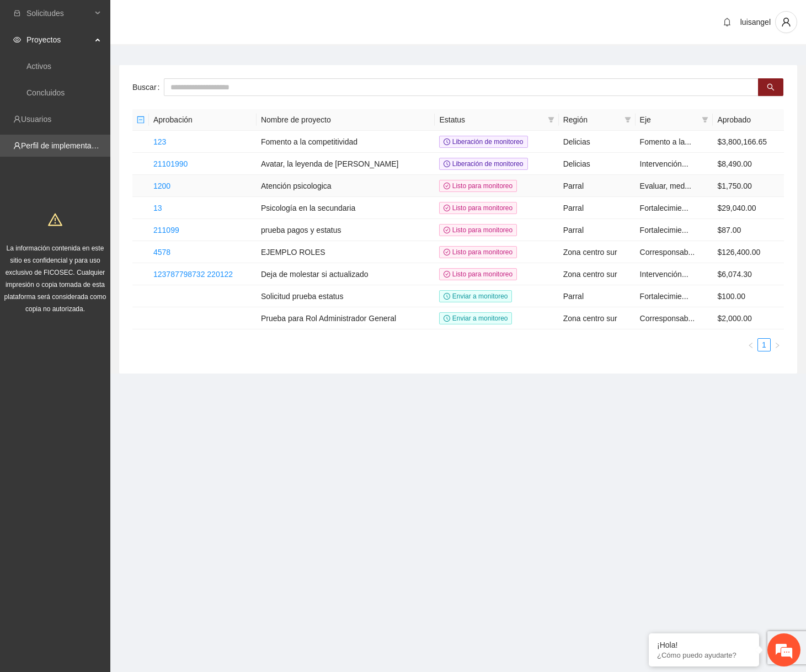 The height and width of the screenshot is (672, 806). Describe the element at coordinates (148, 87) in the screenshot. I see `label: Buscar` at that location.